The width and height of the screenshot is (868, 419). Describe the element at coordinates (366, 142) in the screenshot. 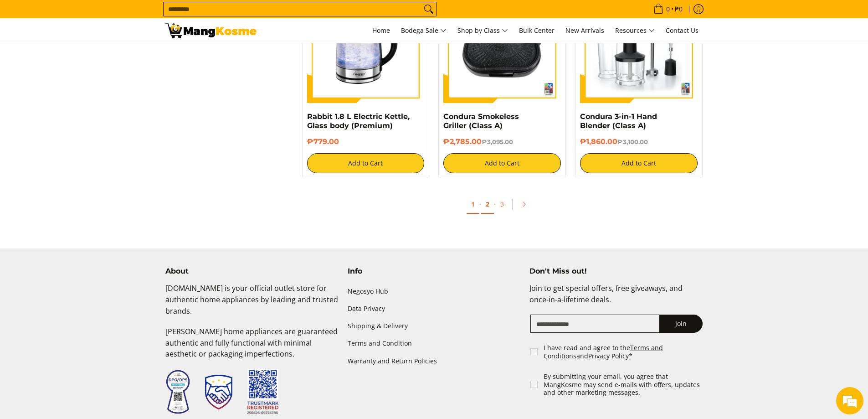

I see `h6: ₱779.00` at that location.